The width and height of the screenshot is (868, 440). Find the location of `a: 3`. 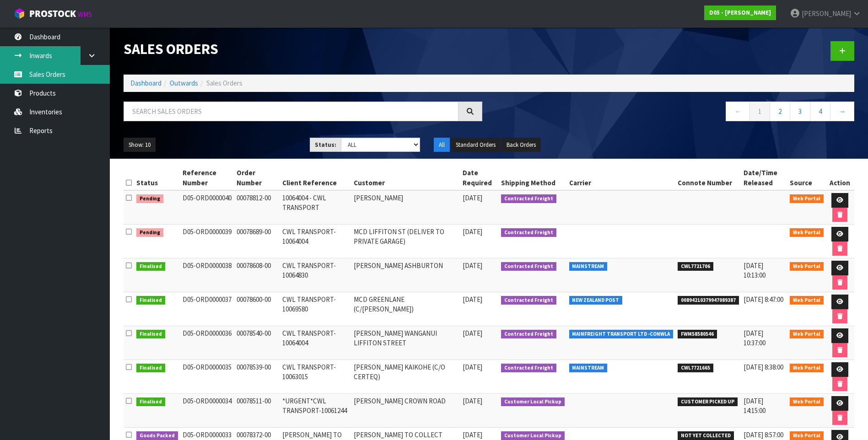

a: 3 is located at coordinates (800, 111).